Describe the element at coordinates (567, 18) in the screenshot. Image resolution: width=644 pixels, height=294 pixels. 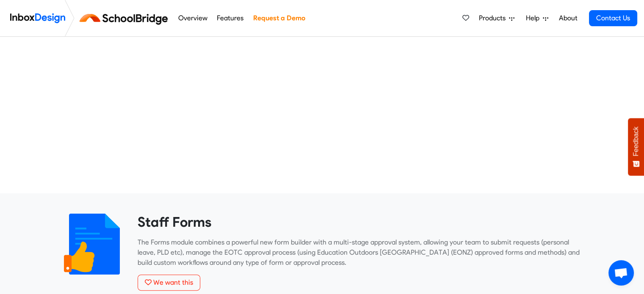
I see `a: About` at that location.